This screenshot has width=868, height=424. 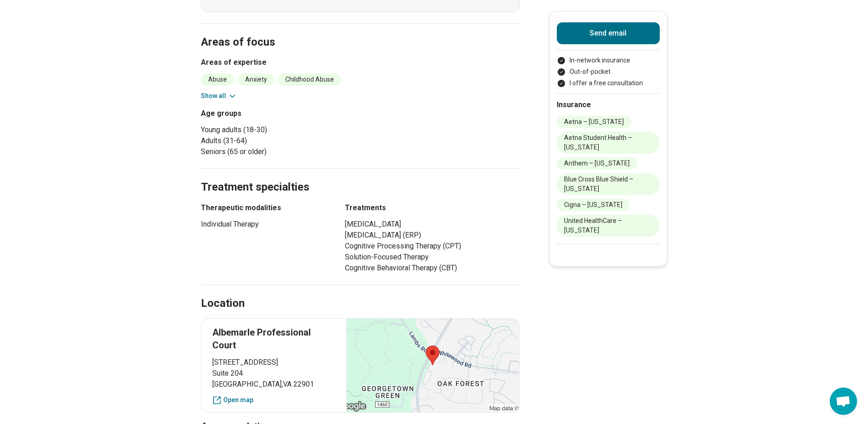 What do you see at coordinates (361, 176) in the screenshot?
I see `h2: Treatment specialties` at bounding box center [361, 176].